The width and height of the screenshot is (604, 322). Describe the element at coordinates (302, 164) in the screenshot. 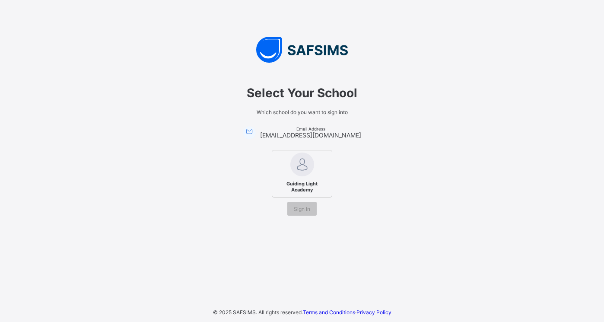

I see `img: Guiding Light Academy` at that location.